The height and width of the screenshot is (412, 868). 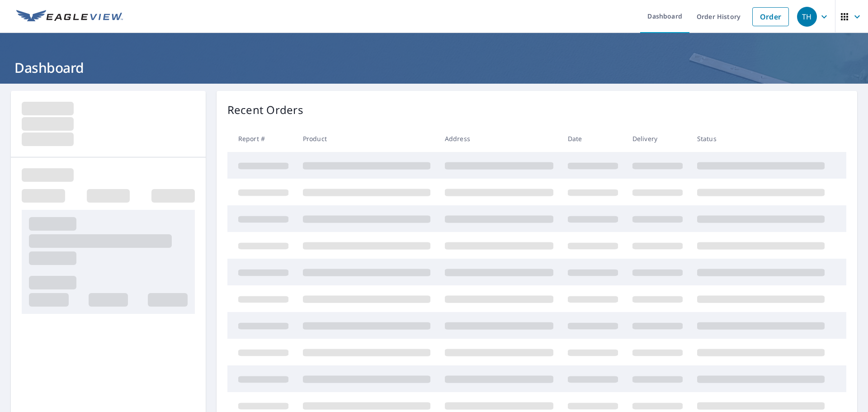 I want to click on p: Recent Orders, so click(x=266, y=110).